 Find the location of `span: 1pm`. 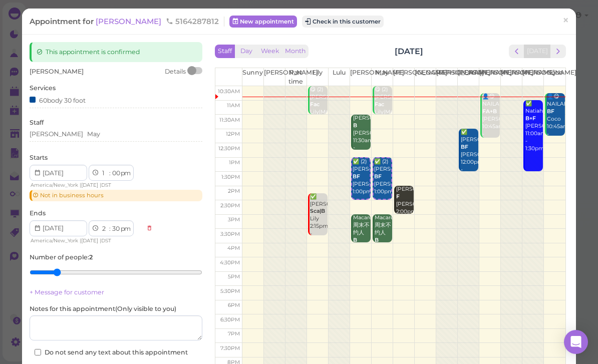

span: 1pm is located at coordinates (234, 162).